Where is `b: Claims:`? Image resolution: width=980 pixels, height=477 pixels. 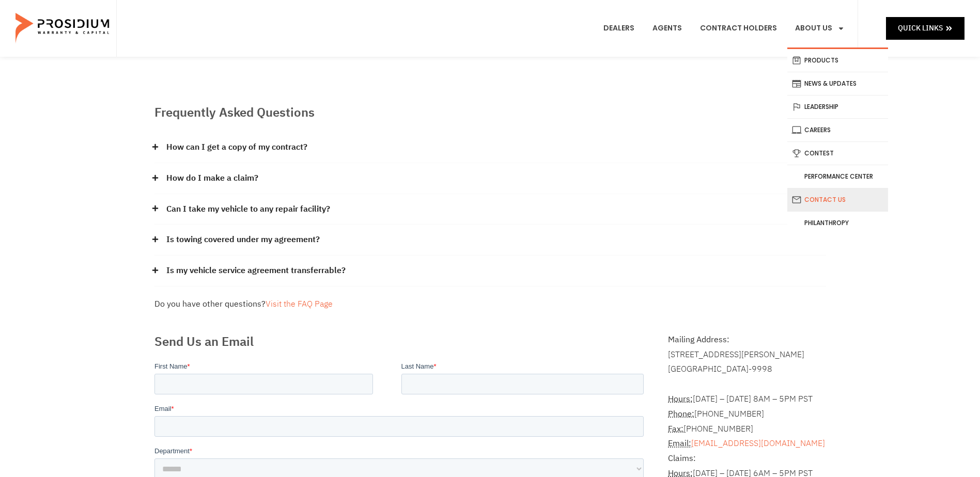
b: Claims: is located at coordinates (681, 458).